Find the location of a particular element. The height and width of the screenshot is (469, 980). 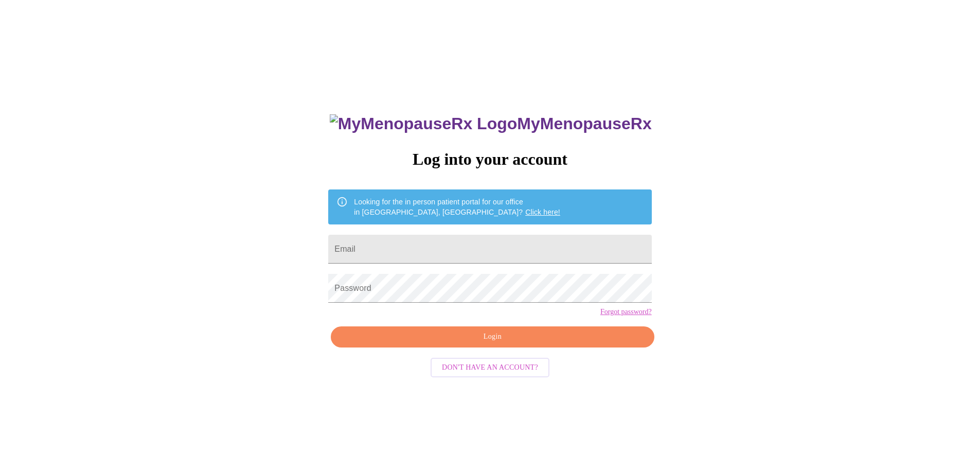

span: Don't have an account? is located at coordinates (490, 367).